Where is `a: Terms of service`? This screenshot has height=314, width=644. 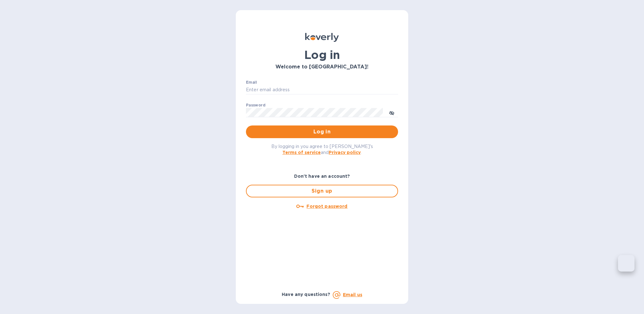 a: Terms of service is located at coordinates (301, 152).